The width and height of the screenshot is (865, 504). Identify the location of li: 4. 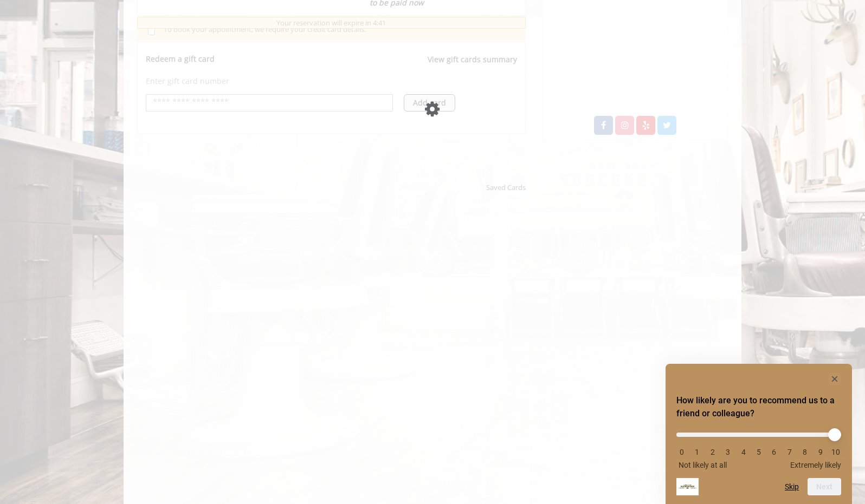
(744, 453).